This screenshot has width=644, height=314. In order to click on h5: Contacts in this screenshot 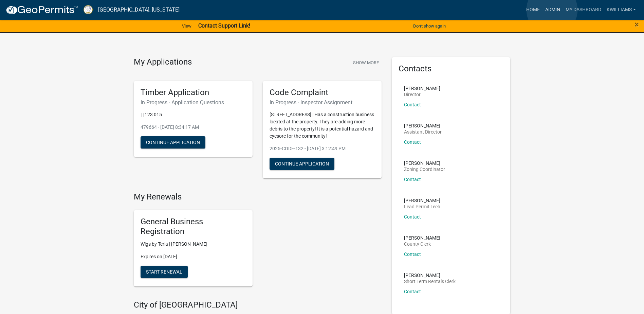, I will do `click(451, 69)`.